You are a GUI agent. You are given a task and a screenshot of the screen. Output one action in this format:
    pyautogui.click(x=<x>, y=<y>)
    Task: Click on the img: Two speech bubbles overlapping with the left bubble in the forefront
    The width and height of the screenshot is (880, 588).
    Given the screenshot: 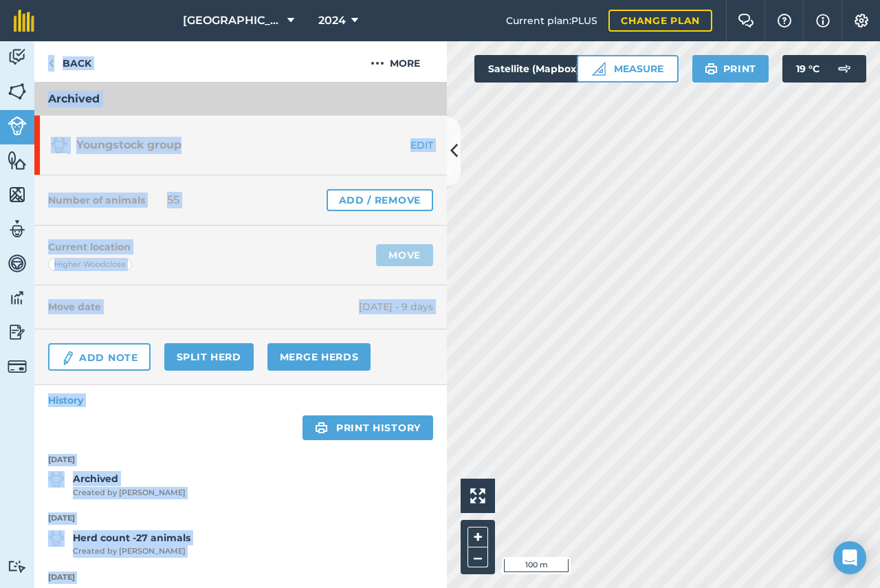 What is the action you would take?
    pyautogui.click(x=746, y=21)
    